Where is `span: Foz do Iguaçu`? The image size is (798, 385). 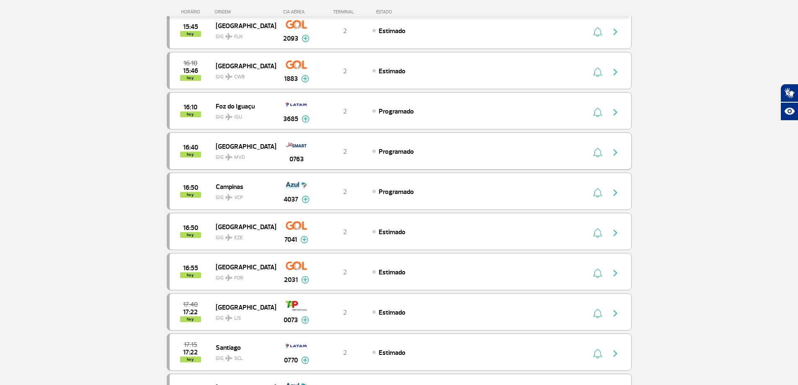 span: Foz do Iguaçu is located at coordinates (243, 106).